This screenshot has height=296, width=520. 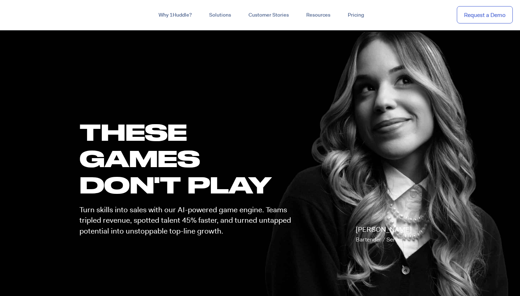 What do you see at coordinates (356, 15) in the screenshot?
I see `a: Pricing` at bounding box center [356, 15].